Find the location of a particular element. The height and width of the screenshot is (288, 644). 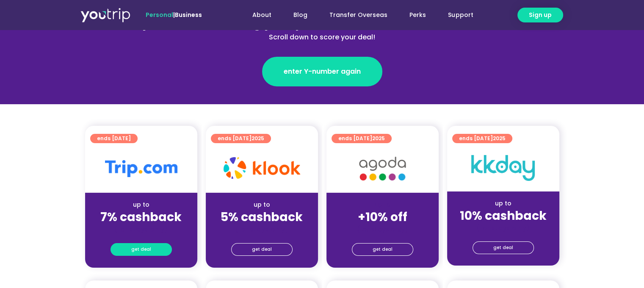

a: About is located at coordinates (262, 15).